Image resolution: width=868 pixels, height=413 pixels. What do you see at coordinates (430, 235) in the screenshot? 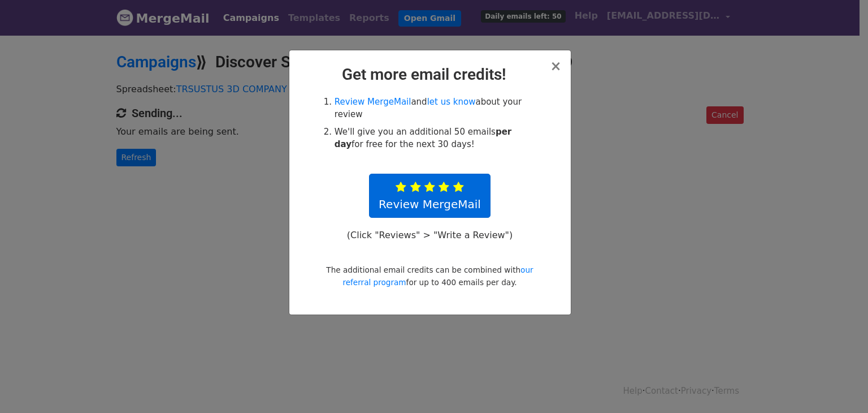
I see `p: (Click "Reviews" > "Write a Review")` at bounding box center [430, 235].